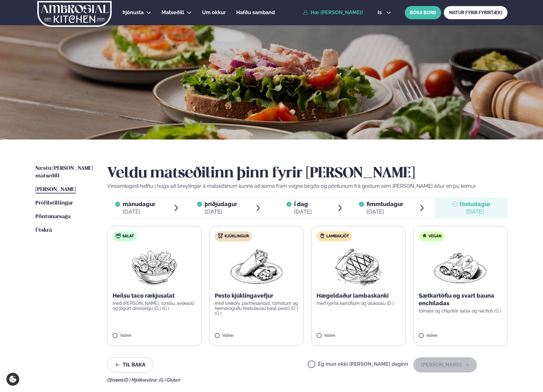 The image size is (543, 392). I want to click on span: Salat, so click(128, 236).